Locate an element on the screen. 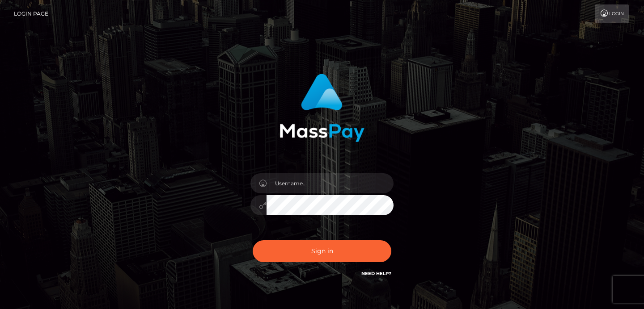 This screenshot has width=644, height=309. input: Username... is located at coordinates (330, 184).